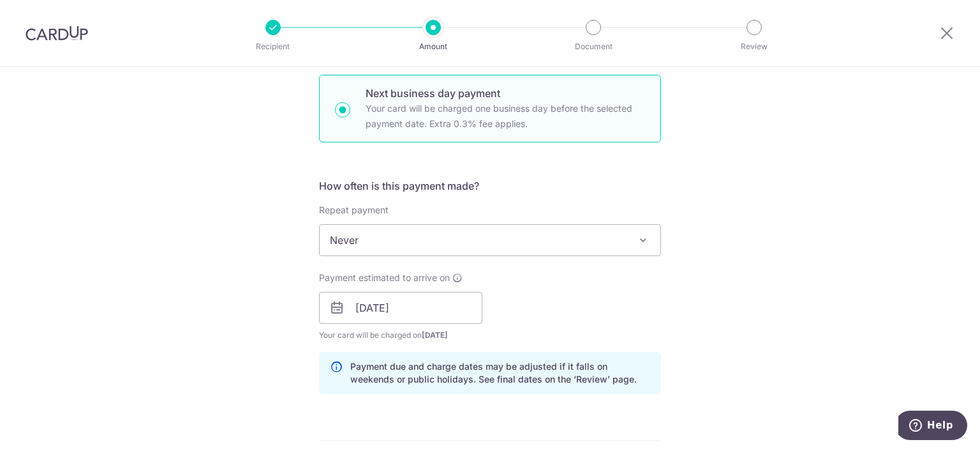 Image resolution: width=980 pixels, height=449 pixels. I want to click on input: DD / MM / YYYY, so click(401, 308).